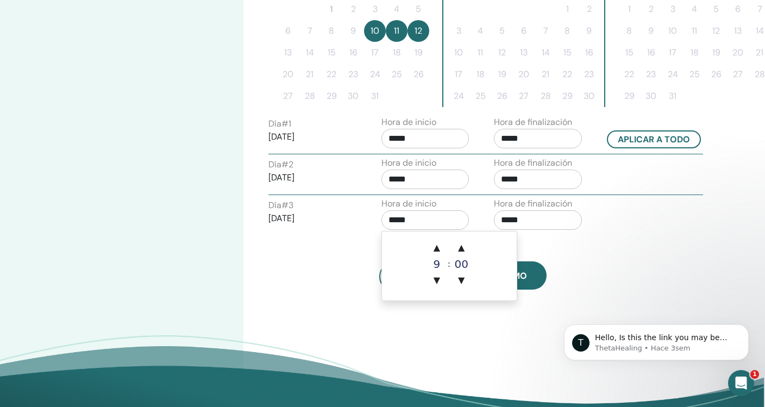 This screenshot has width=765, height=407. Describe the element at coordinates (280, 124) in the screenshot. I see `label: Día # 1` at that location.